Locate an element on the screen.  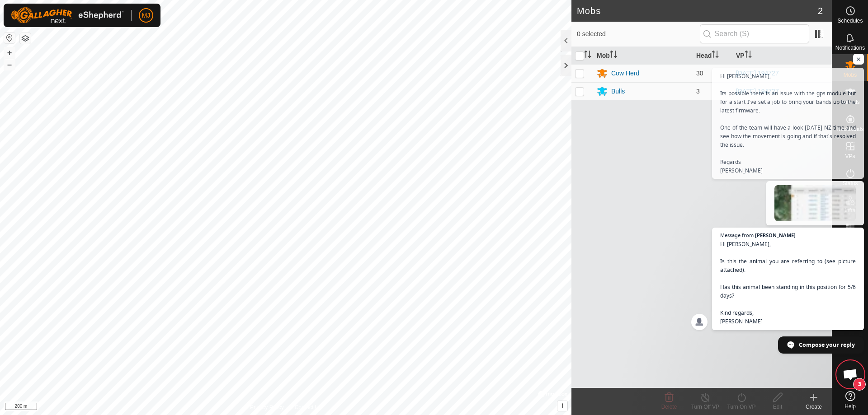
span: 2 is located at coordinates (820, 11).